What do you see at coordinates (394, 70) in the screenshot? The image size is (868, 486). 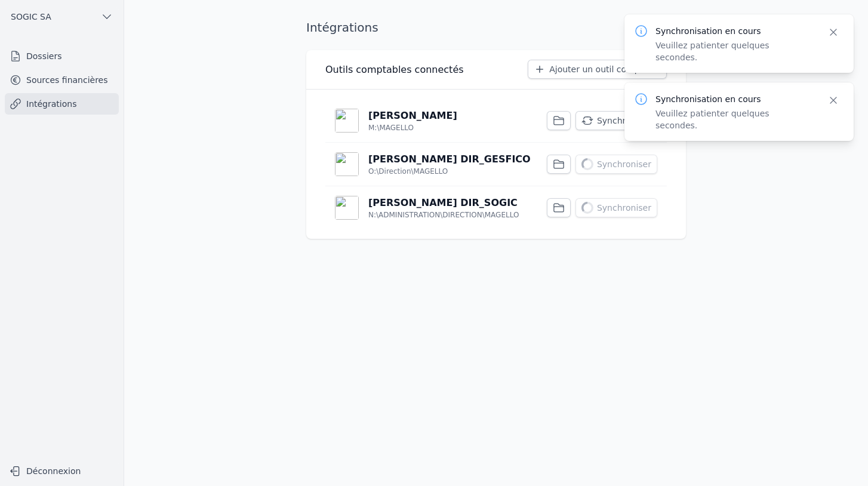 I see `h3: Outils comptables connectés` at bounding box center [394, 70].